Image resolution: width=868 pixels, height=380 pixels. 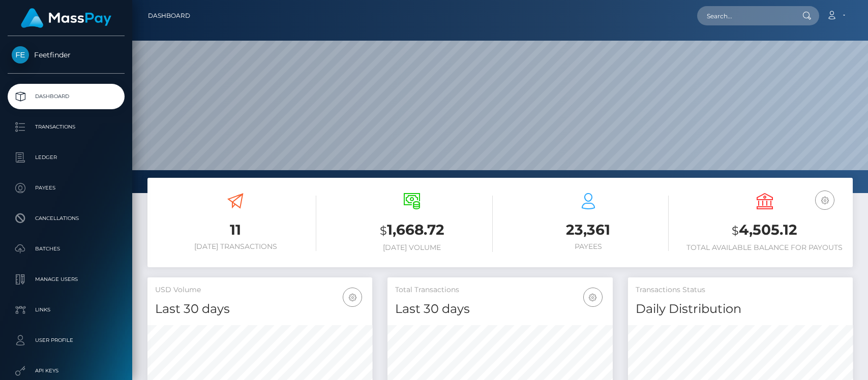 What do you see at coordinates (500, 290) in the screenshot?
I see `h5: Total Transactions` at bounding box center [500, 290].